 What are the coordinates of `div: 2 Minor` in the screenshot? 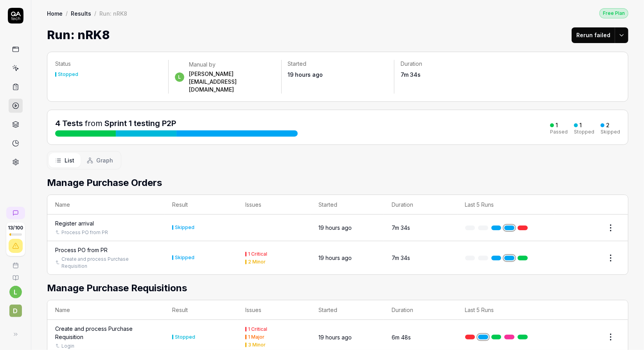 It's located at (257, 262).